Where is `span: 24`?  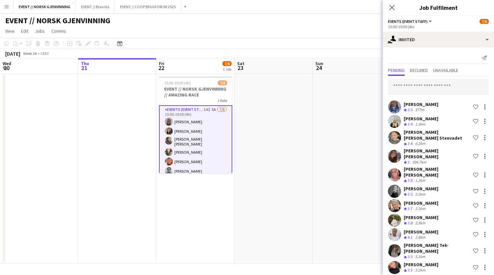 span: 24 is located at coordinates (319, 68).